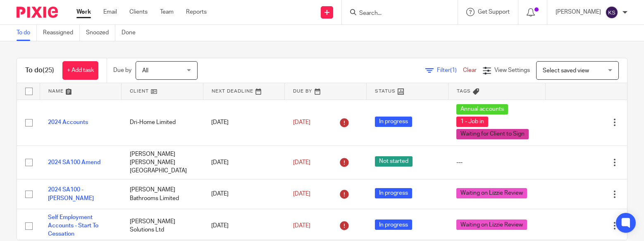  I want to click on td: Dri-Home Limited, so click(162, 122).